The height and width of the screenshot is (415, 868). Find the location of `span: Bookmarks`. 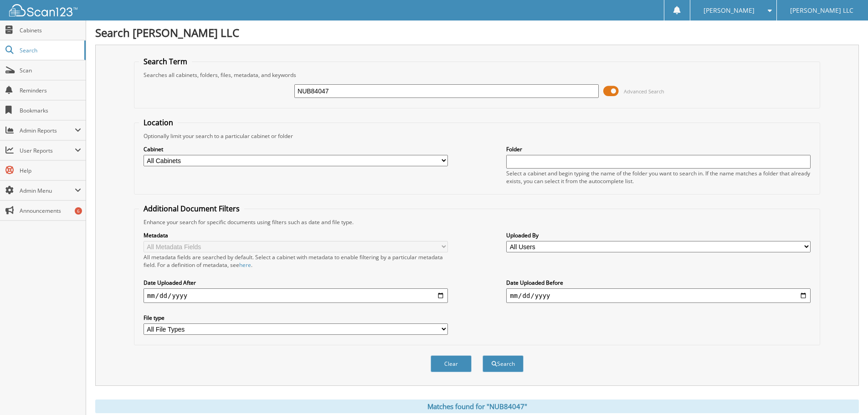

span: Bookmarks is located at coordinates (50, 111).